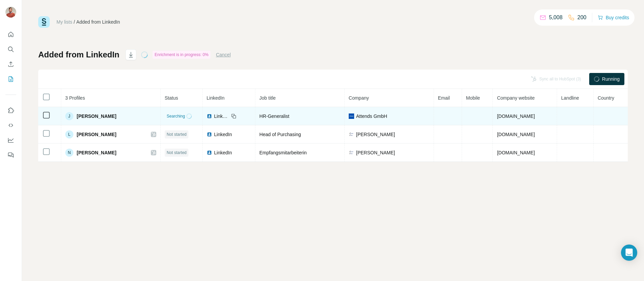 Image resolution: width=644 pixels, height=281 pixels. What do you see at coordinates (75, 98) in the screenshot?
I see `span: 3 Profiles` at bounding box center [75, 98].